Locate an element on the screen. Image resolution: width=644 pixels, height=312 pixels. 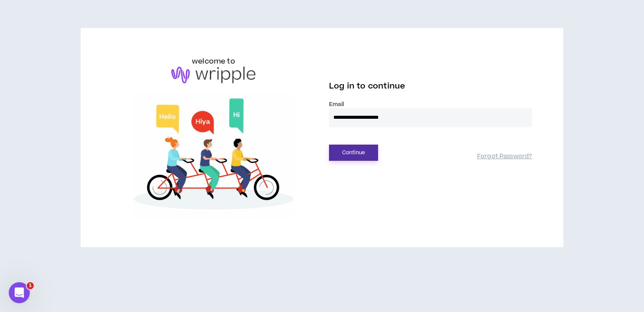
span: Log in to continue is located at coordinates (367, 86).